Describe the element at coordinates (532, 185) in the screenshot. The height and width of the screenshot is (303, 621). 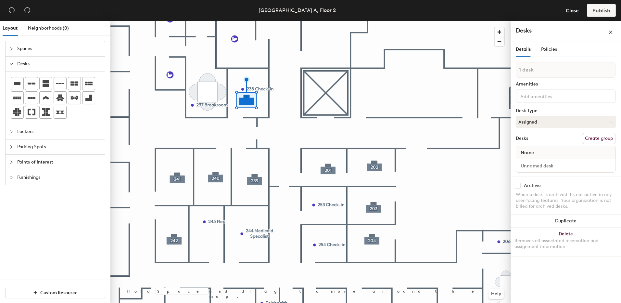
I see `div: Archive` at that location.